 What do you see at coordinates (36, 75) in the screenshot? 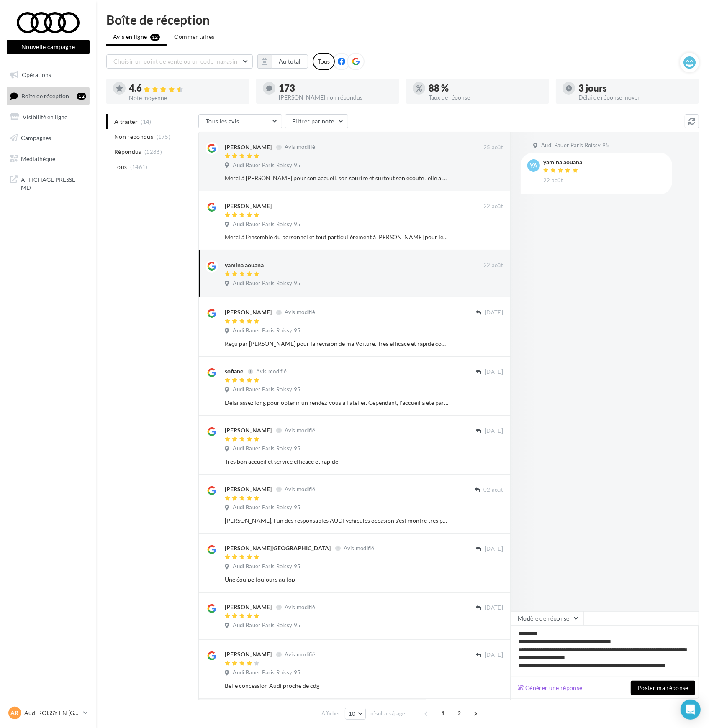
I see `span: Opérations` at bounding box center [36, 75].